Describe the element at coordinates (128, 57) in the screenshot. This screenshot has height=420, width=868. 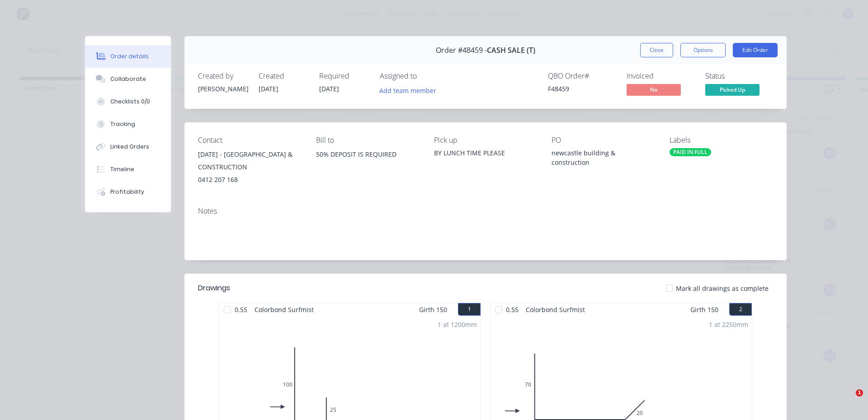
I see `button: Order details` at that location.